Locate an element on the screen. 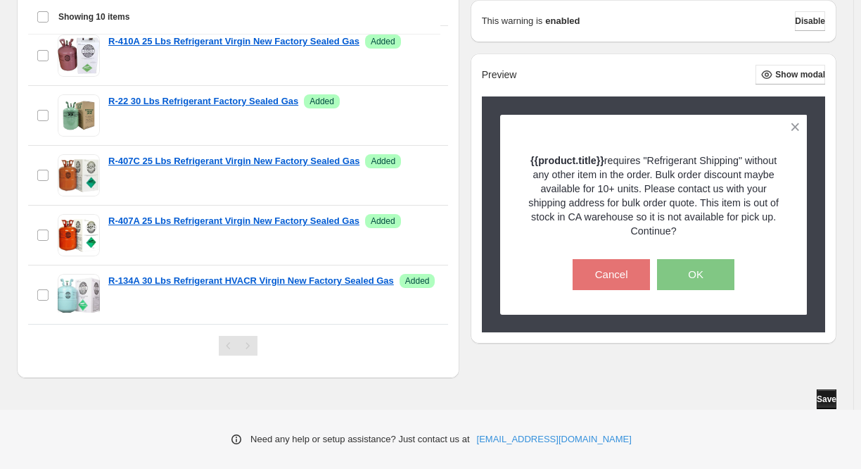 Image resolution: width=861 pixels, height=469 pixels. button: Cancel is located at coordinates (611, 274).